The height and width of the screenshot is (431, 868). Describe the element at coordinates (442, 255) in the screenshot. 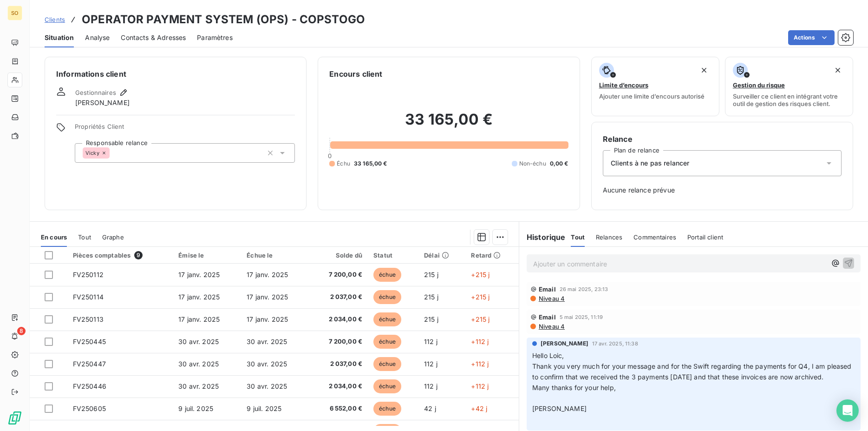

I see `div: Délai` at that location.